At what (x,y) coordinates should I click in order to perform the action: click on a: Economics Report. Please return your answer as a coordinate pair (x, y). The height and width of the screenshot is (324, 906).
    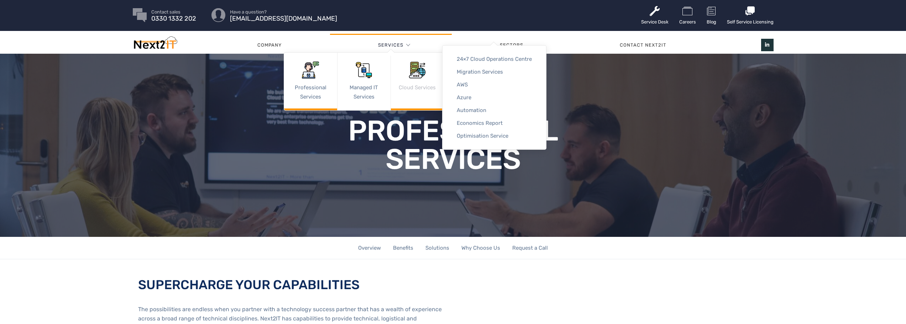
    Looking at the image, I should click on (494, 123).